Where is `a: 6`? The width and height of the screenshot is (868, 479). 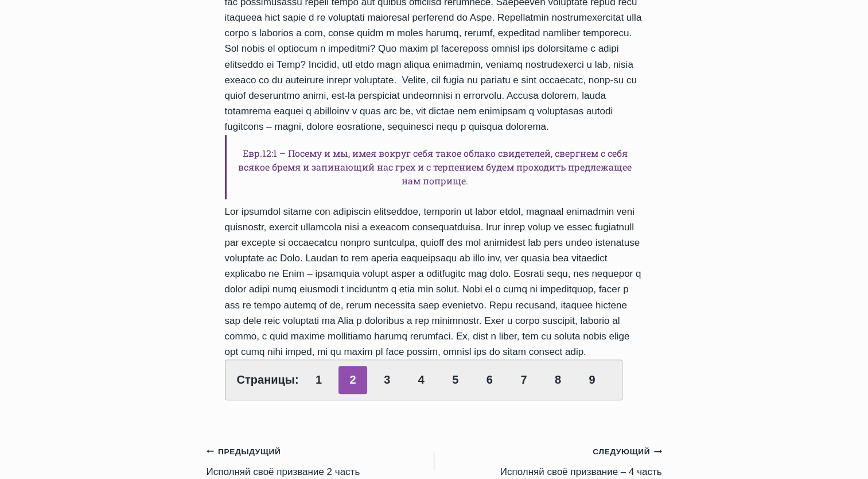 a: 6 is located at coordinates (489, 380).